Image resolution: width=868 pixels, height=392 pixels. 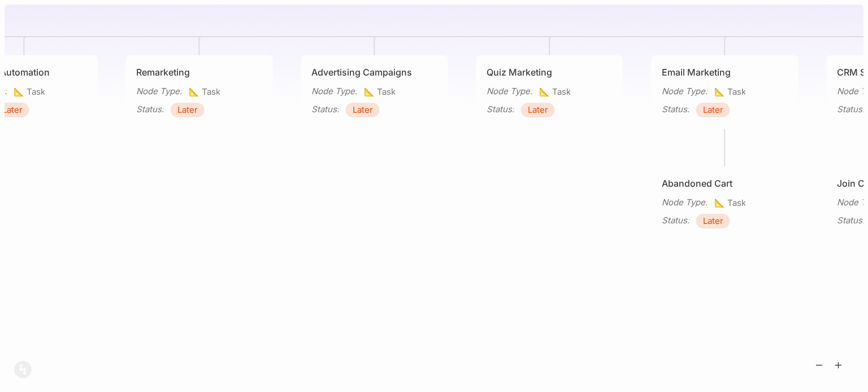 What do you see at coordinates (23, 369) in the screenshot?
I see `img: svg%3e` at bounding box center [23, 369].